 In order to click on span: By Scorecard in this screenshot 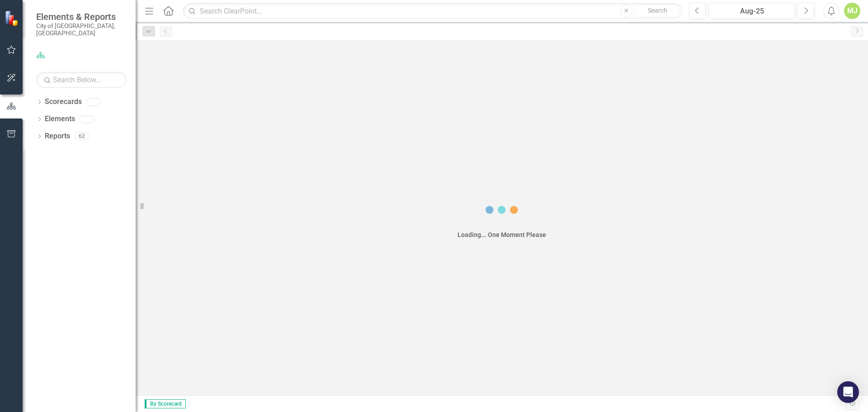, I will do `click(165, 403)`.